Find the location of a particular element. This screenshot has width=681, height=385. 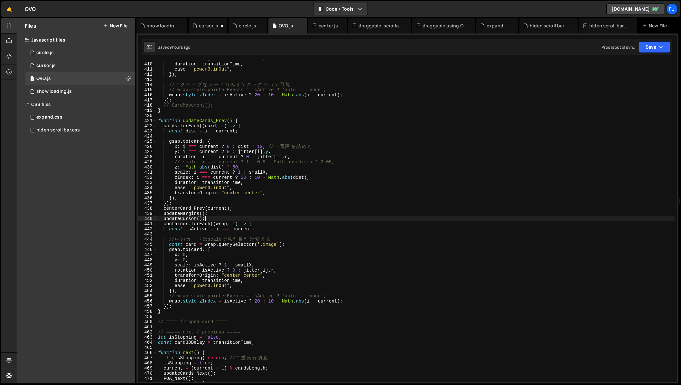

div: 454 is located at coordinates (147, 291).